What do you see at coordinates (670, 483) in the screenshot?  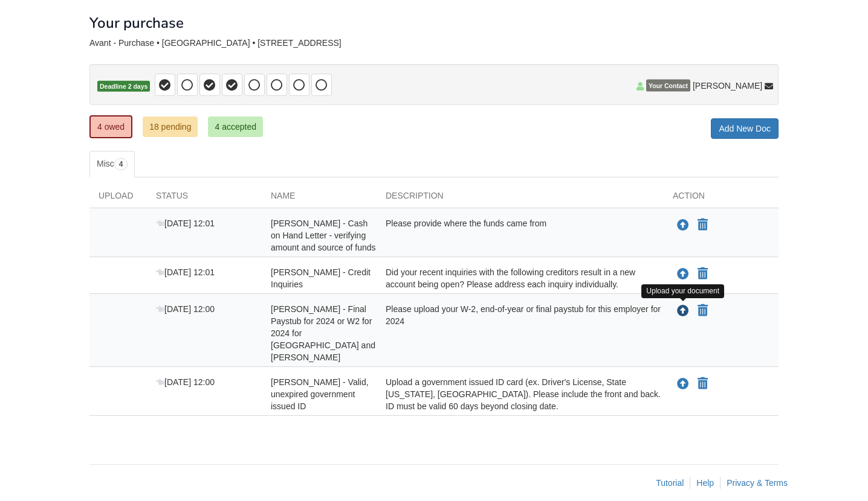 I see `a: Tutorial` at bounding box center [670, 483].